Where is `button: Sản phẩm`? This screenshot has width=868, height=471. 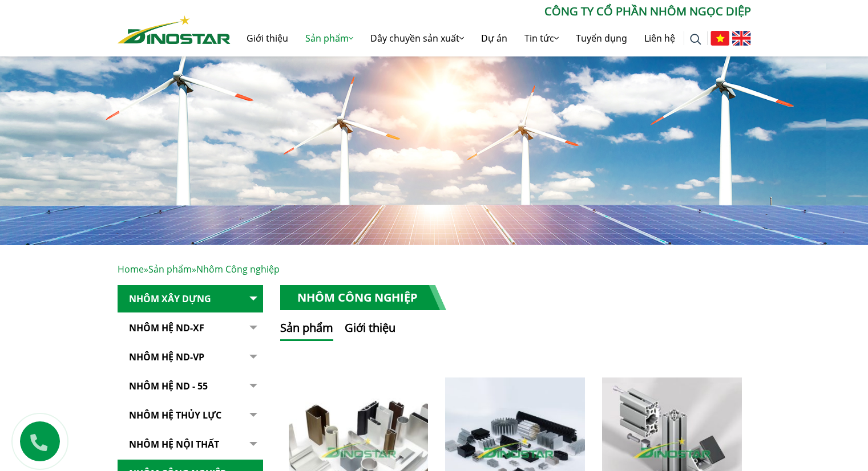
button: Sản phẩm is located at coordinates (306, 330).